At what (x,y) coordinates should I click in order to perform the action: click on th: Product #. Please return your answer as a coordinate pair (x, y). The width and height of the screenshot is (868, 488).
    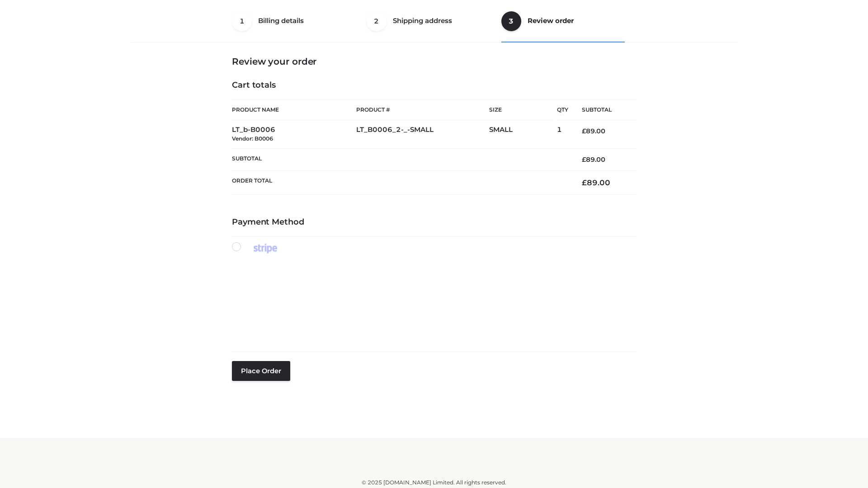
    Looking at the image, I should click on (423, 109).